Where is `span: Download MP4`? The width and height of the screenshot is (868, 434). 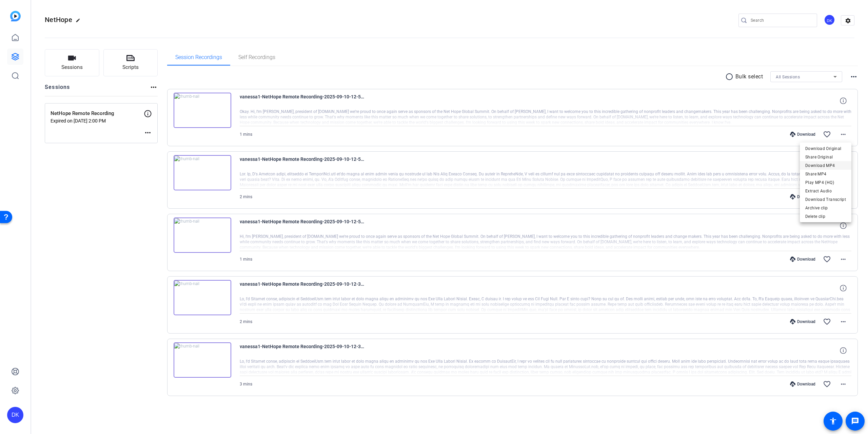
span: Download MP4 is located at coordinates (825, 165).